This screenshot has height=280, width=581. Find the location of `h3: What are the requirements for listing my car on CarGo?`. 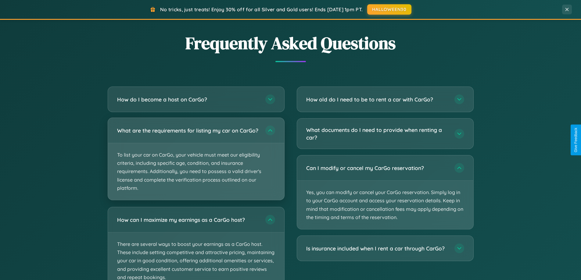

h3: What are the requirements for listing my car on CarGo? is located at coordinates (188, 131).